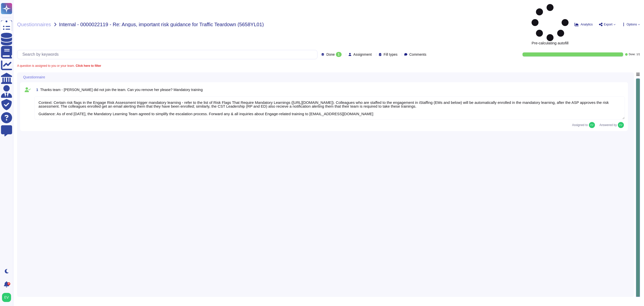  What do you see at coordinates (585, 125) in the screenshot?
I see `span: Assigned to` at bounding box center [585, 125].